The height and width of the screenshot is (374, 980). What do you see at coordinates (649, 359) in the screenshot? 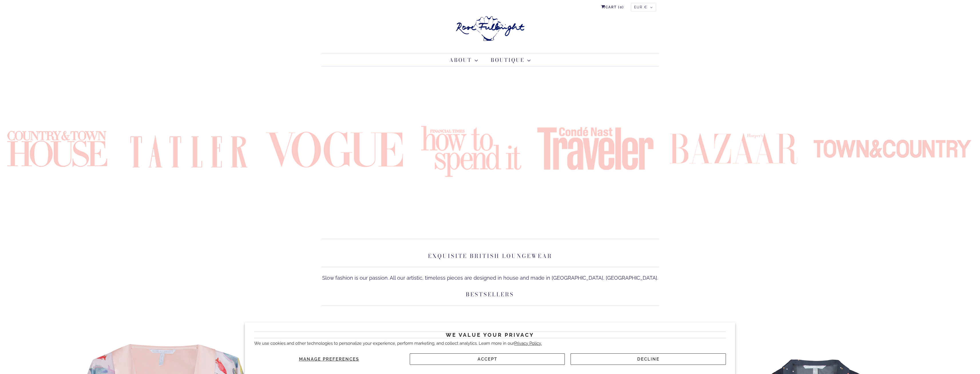
I see `button: Decline` at bounding box center [649, 359].